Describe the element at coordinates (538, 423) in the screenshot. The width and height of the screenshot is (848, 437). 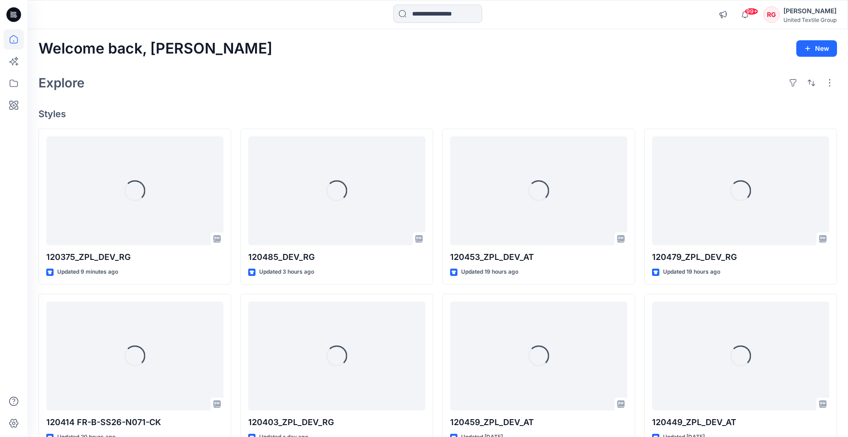
I see `p: 120459_ZPL_DEV_AT` at that location.